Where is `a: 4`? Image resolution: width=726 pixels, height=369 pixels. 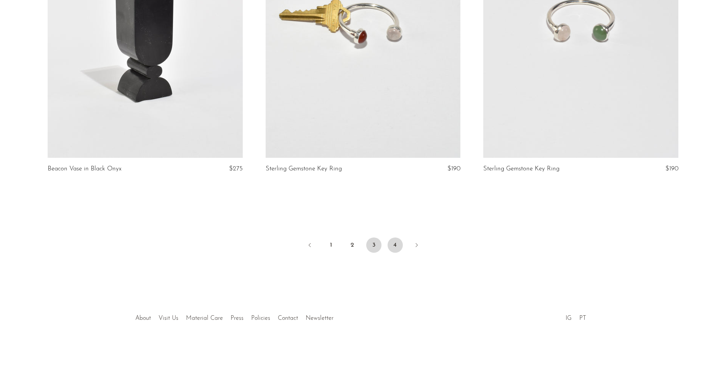 a: 4 is located at coordinates (395, 245).